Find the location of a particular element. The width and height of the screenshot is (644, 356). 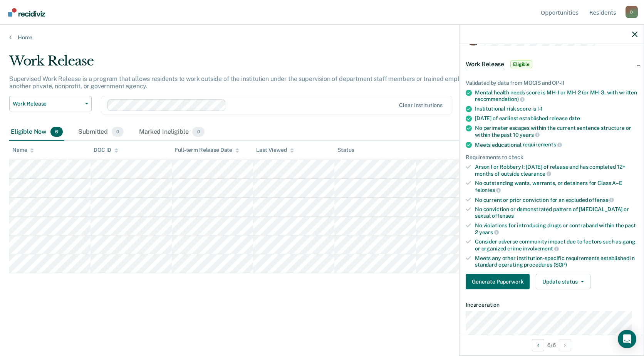

div: Last Viewed is located at coordinates (275, 150).